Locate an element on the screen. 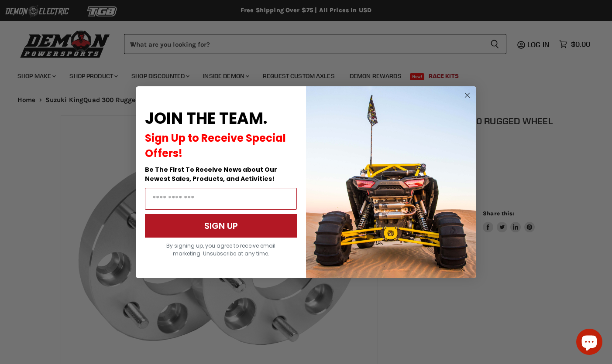 This screenshot has width=612, height=364. button: SIGN UP is located at coordinates (221, 226).